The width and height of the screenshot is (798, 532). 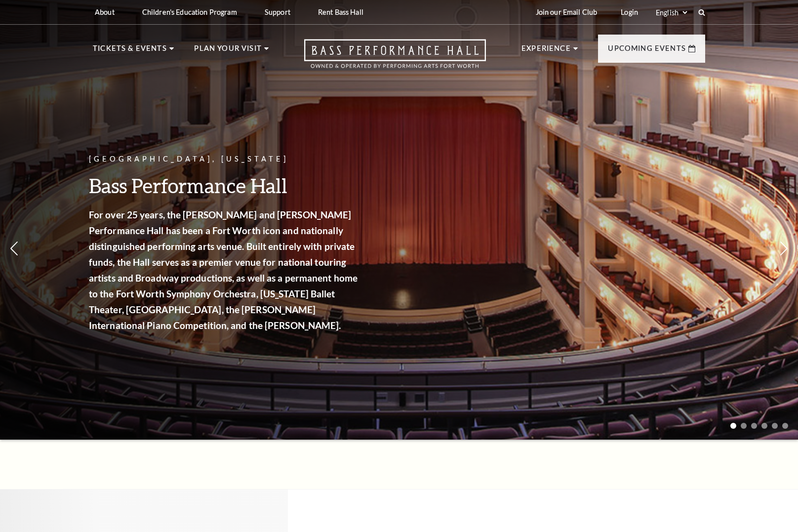 I want to click on h3: Bass Performance Hall, so click(x=225, y=185).